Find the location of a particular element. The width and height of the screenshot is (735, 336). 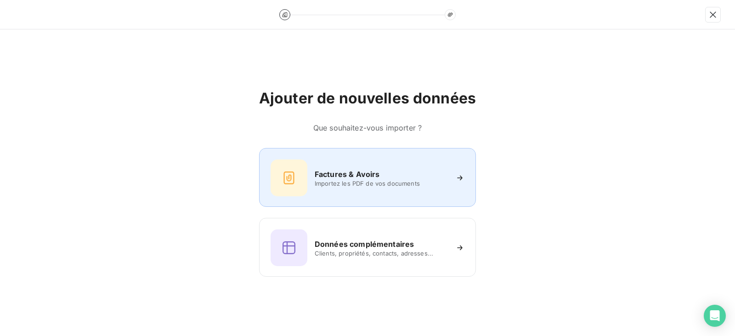

h6: Données complémentaires is located at coordinates (364, 244).